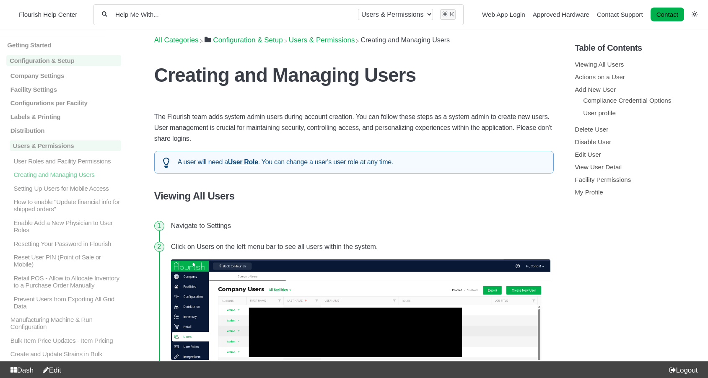 This screenshot has width=708, height=378. I want to click on img: image.png, so click(360, 310).